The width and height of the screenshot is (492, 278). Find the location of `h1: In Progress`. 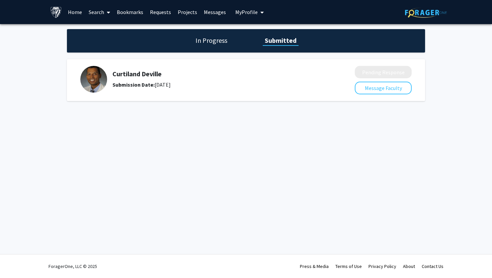

h1: In Progress is located at coordinates (211, 41).